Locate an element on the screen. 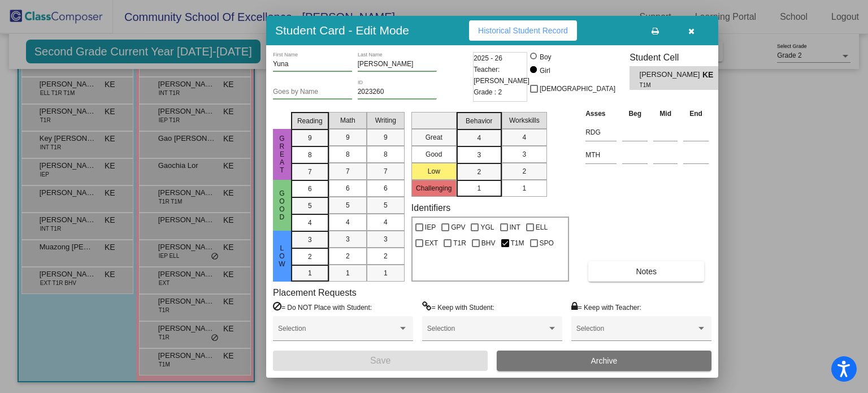  span: GPV is located at coordinates (458, 227).